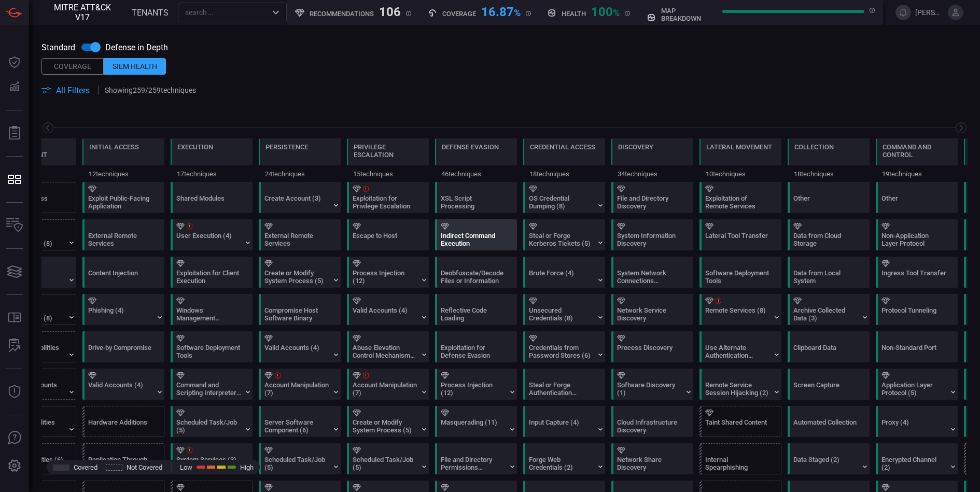 The height and width of the screenshot is (492, 980). I want to click on div: 24 techniques, so click(300, 174).